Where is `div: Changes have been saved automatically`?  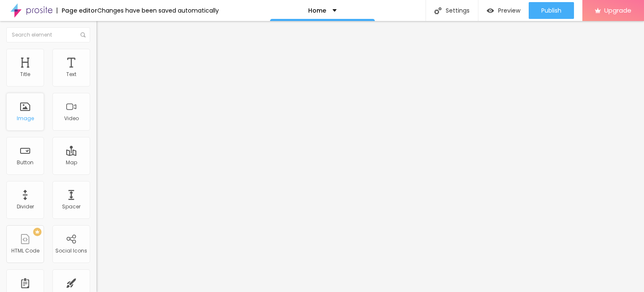
div: Changes have been saved automatically is located at coordinates (158, 11).